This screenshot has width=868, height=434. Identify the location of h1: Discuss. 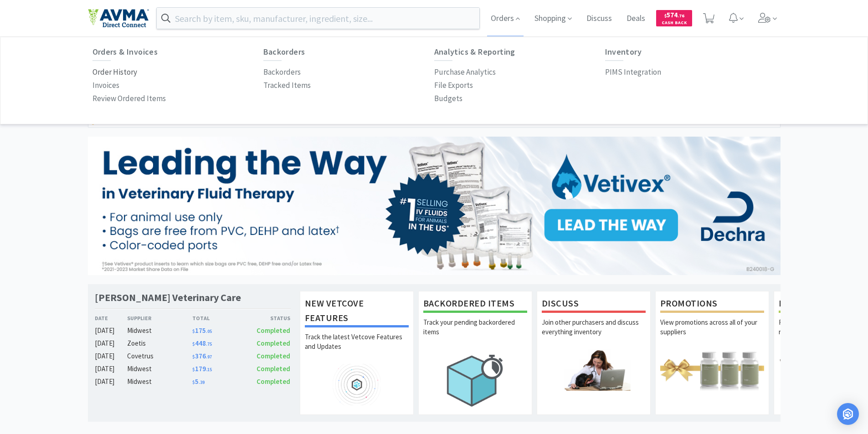
(594, 304).